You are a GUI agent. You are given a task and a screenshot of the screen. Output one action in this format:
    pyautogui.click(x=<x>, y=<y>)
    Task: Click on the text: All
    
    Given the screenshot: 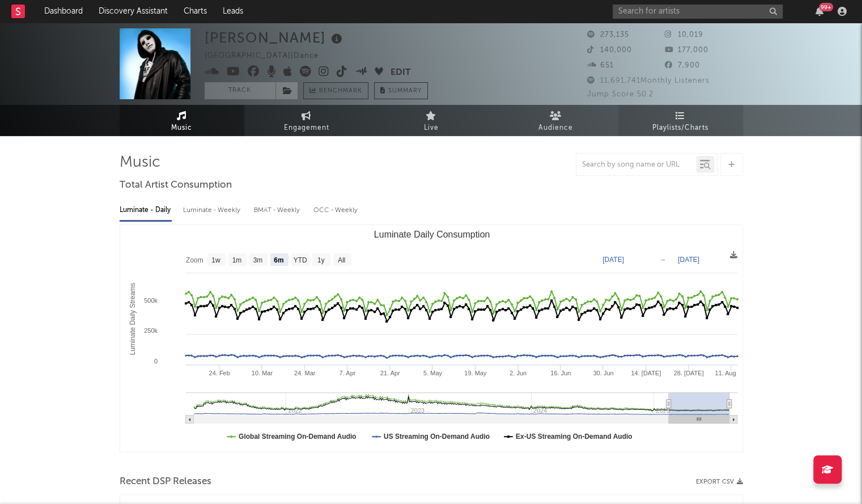 What is the action you would take?
    pyautogui.click(x=341, y=260)
    